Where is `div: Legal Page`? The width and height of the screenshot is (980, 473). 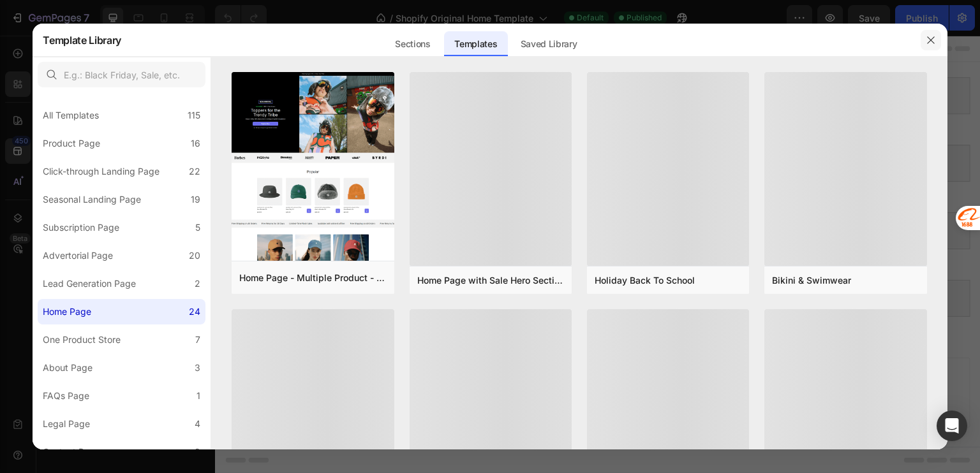
div: Legal Page is located at coordinates (66, 424).